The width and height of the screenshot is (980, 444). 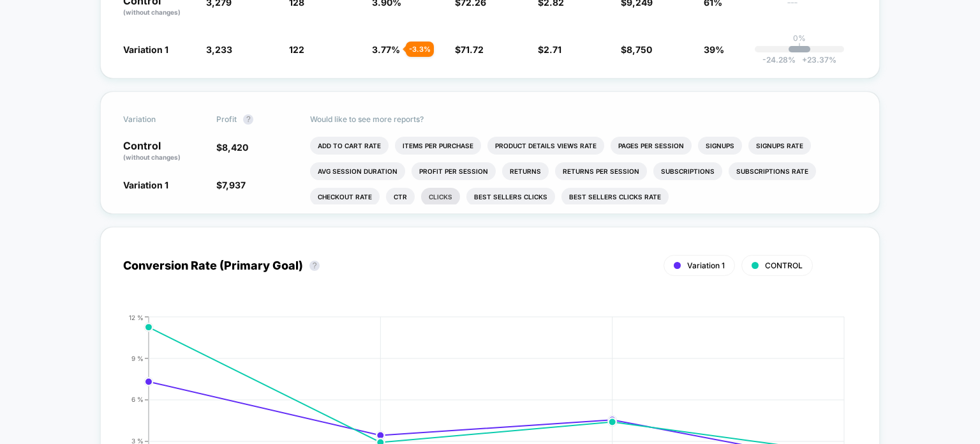 What do you see at coordinates (219, 50) in the screenshot?
I see `span: 3,233` at bounding box center [219, 50].